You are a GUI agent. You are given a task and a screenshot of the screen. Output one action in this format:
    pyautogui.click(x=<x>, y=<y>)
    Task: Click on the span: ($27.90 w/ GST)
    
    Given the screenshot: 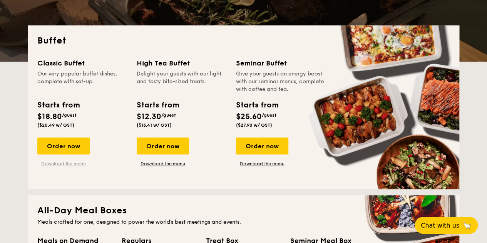 What is the action you would take?
    pyautogui.click(x=254, y=125)
    